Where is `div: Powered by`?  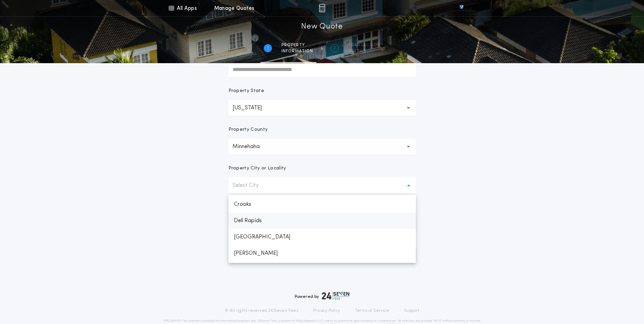
div: Powered by is located at coordinates (322, 296).